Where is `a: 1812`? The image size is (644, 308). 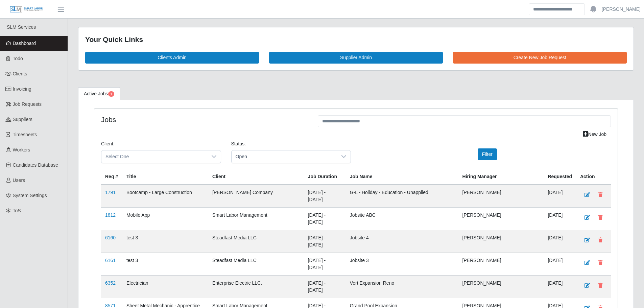 a: 1812 is located at coordinates (110, 215).